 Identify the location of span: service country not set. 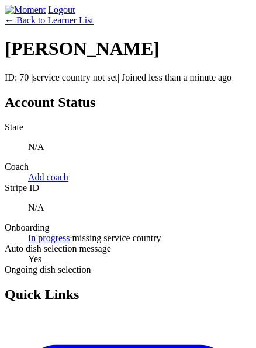
(75, 77).